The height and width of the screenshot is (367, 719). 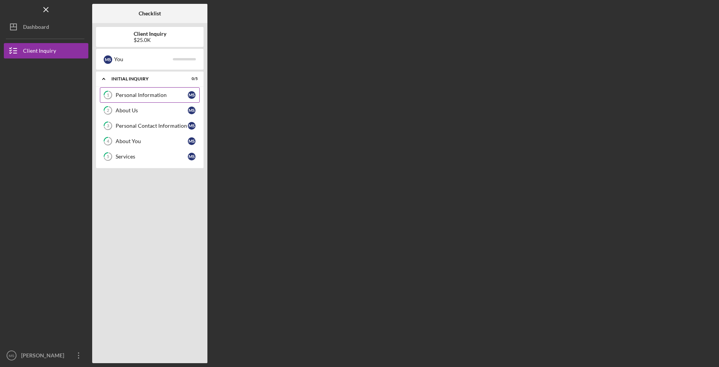 I want to click on b: Client Inquiry, so click(x=150, y=34).